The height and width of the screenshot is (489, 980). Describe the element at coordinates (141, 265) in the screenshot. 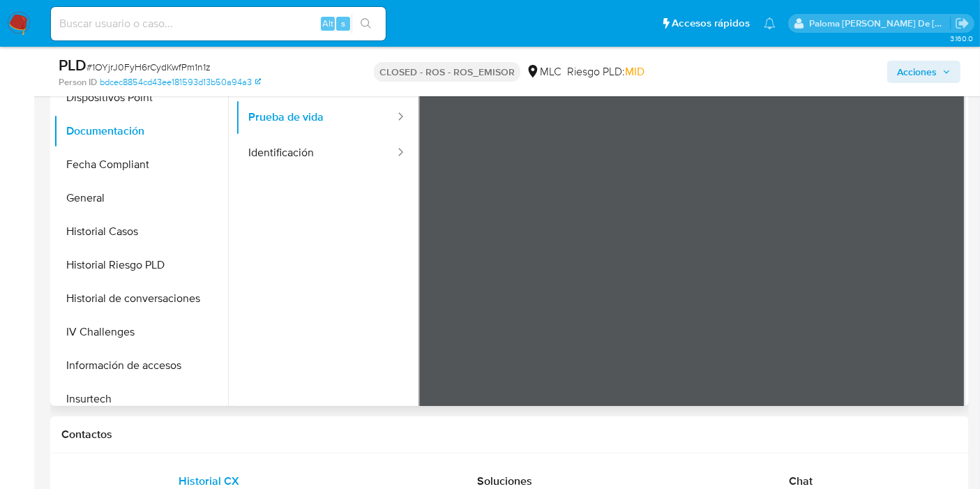

I see `button: Historial Riesgo PLD` at that location.